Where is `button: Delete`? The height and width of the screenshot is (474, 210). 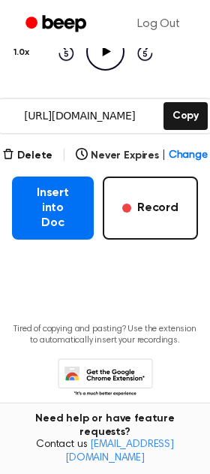
button: Delete is located at coordinates (27, 156).